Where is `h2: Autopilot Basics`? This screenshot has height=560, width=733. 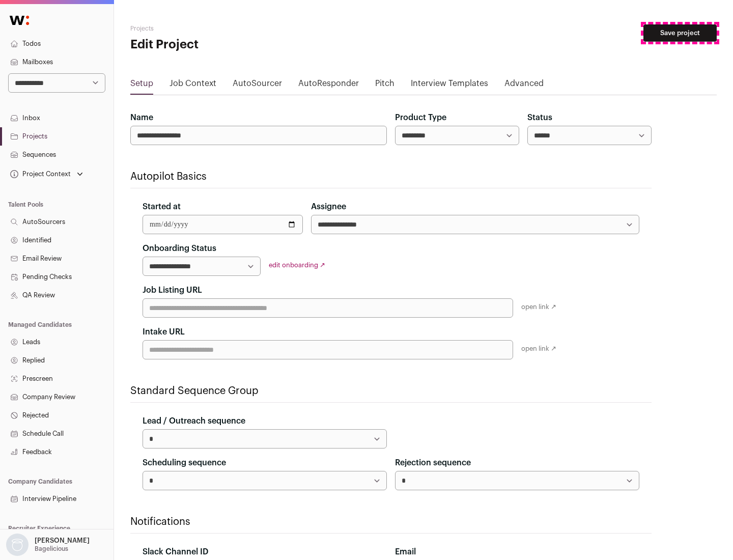 h2: Autopilot Basics is located at coordinates (391, 177).